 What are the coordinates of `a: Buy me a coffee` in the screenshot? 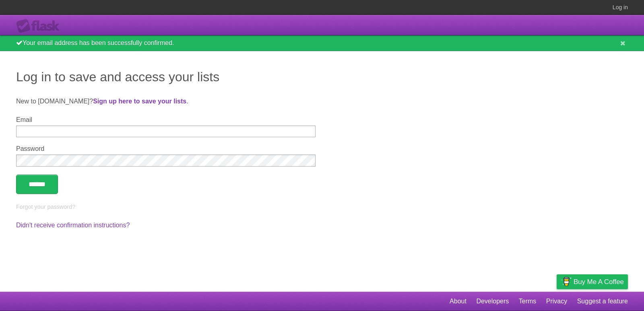 It's located at (592, 282).